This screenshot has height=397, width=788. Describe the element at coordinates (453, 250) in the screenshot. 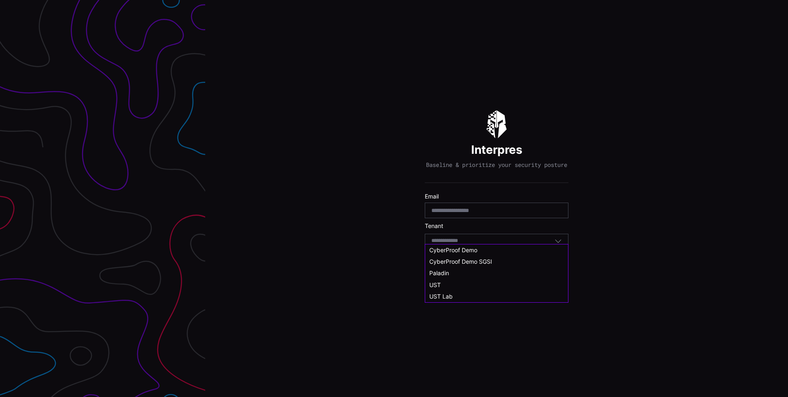

I see `span: CyberProof Demo` at that location.